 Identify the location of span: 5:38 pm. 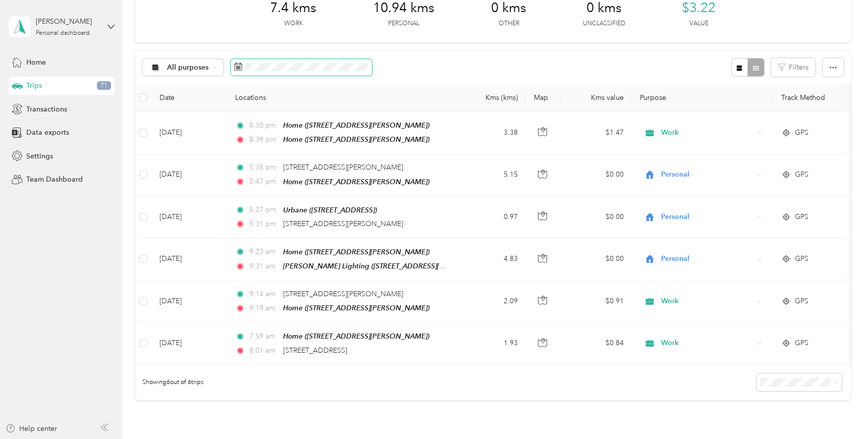
(263, 168).